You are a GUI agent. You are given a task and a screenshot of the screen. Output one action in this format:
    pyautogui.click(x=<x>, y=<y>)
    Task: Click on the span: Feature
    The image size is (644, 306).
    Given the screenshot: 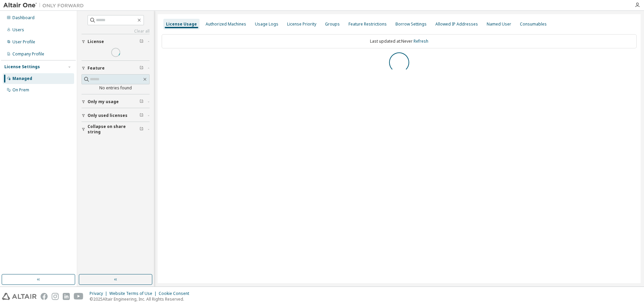 What is the action you would take?
    pyautogui.click(x=96, y=68)
    